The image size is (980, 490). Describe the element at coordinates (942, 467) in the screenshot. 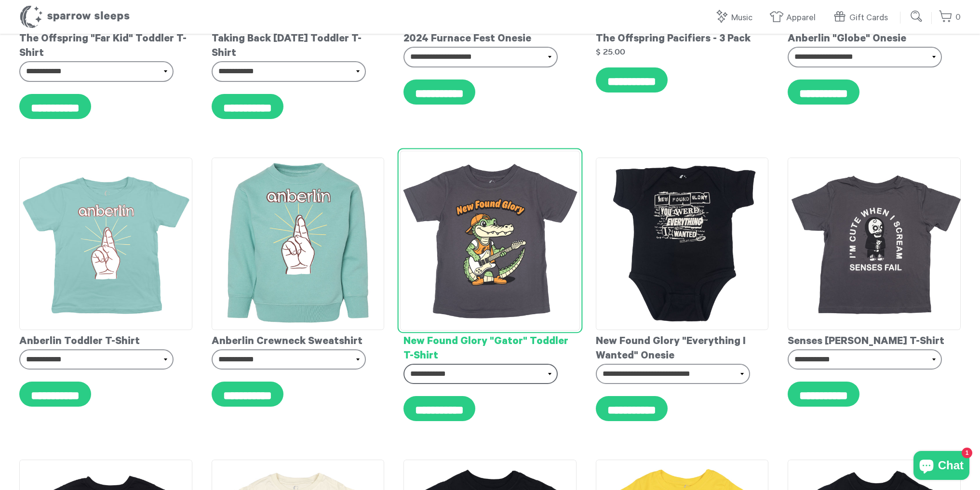

I see `inbox-online-store-chat: Shopify online store chat` at that location.